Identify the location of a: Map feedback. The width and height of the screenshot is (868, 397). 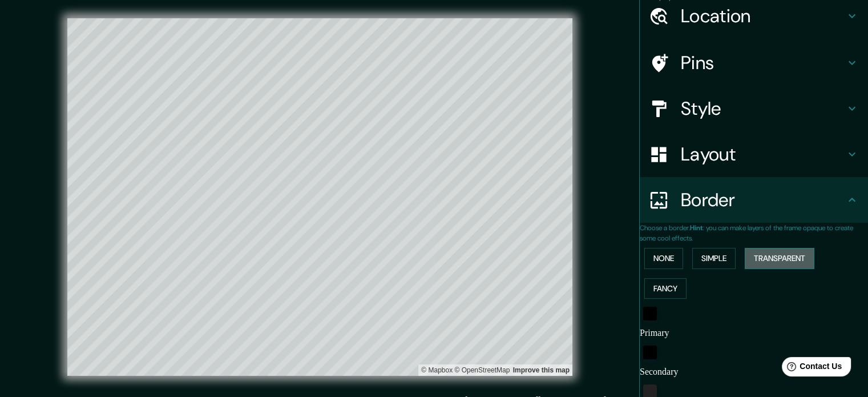
(541, 370).